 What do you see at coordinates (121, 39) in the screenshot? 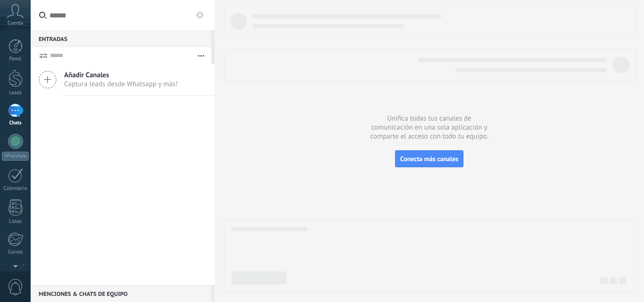
I see `div: Entradas` at bounding box center [121, 39].